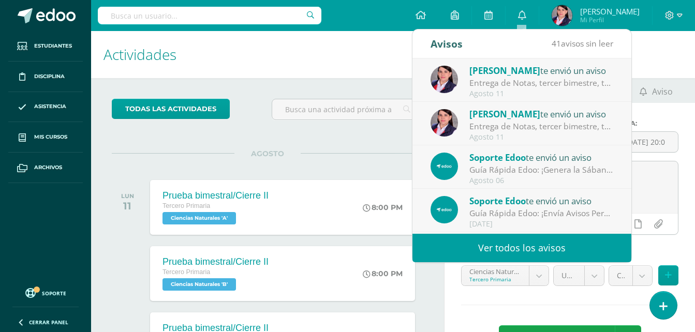  What do you see at coordinates (48, 168) in the screenshot?
I see `span: Archivos` at bounding box center [48, 168].